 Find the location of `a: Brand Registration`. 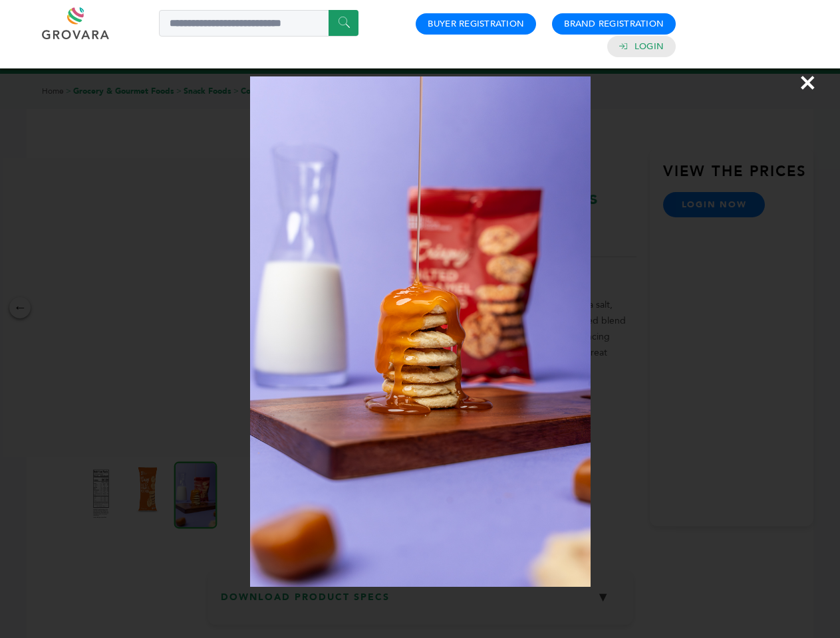

a: Brand Registration is located at coordinates (614, 24).